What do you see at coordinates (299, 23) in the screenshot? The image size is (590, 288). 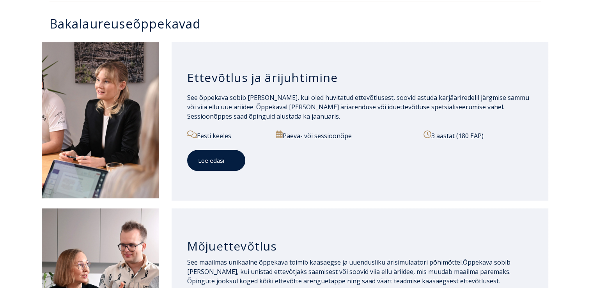 I see `h3: Bakalaureuseõppekavad` at bounding box center [299, 23].